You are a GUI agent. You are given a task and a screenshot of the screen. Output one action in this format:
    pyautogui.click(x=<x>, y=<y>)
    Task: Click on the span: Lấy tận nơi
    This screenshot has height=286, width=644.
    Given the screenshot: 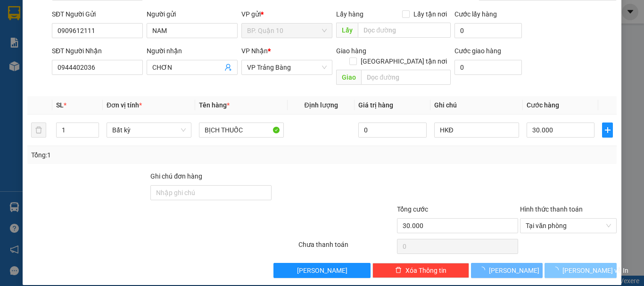 What is the action you would take?
    pyautogui.click(x=430, y=14)
    